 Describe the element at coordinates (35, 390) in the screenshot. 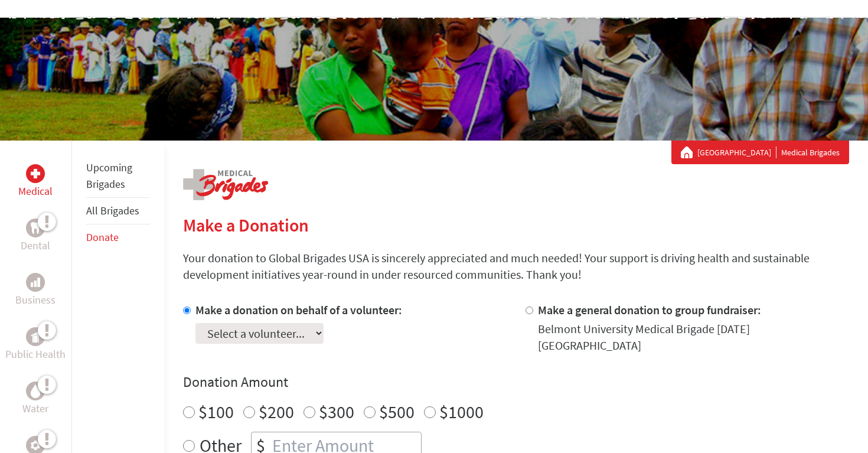

I see `img: Water` at that location.